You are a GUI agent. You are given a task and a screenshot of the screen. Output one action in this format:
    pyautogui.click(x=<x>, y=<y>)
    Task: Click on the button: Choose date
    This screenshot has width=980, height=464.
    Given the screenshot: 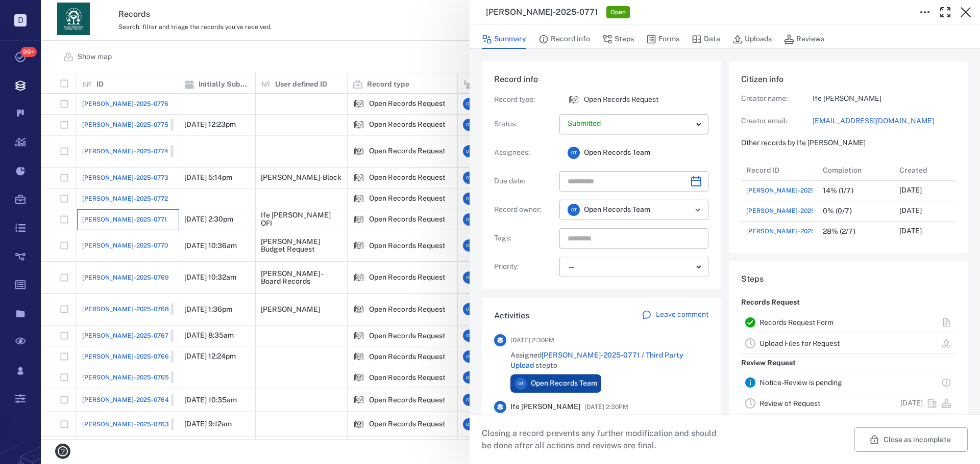 What is the action you would take?
    pyautogui.click(x=696, y=181)
    